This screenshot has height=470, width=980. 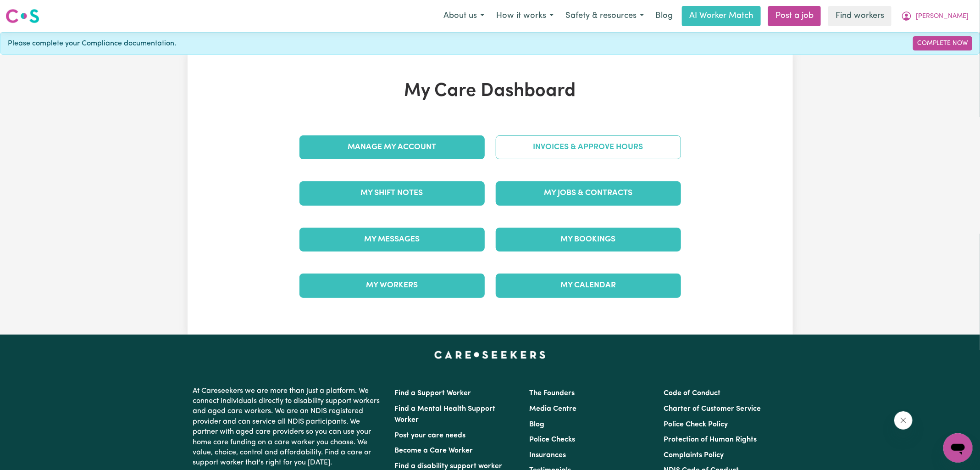 What do you see at coordinates (794, 16) in the screenshot?
I see `a: Post a job` at bounding box center [794, 16].